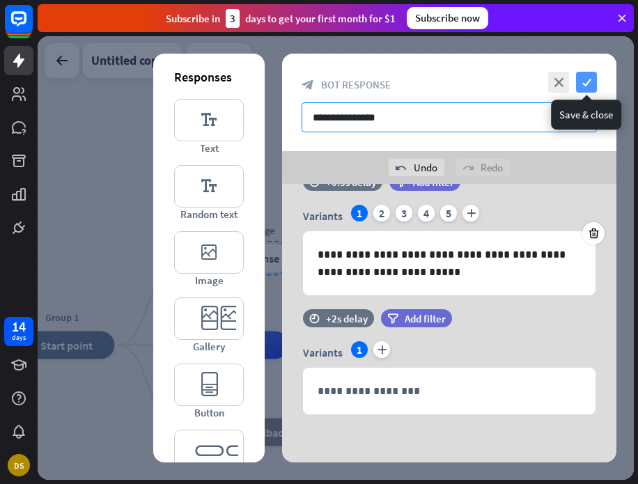  Describe the element at coordinates (19, 327) in the screenshot. I see `div: 14` at that location.